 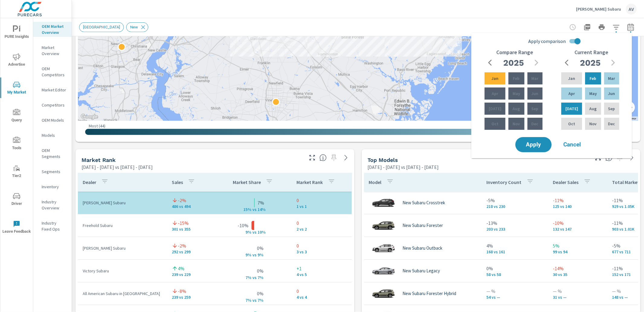 What do you see at coordinates (17, 32) in the screenshot?
I see `span: PURE Insights` at bounding box center [17, 32].